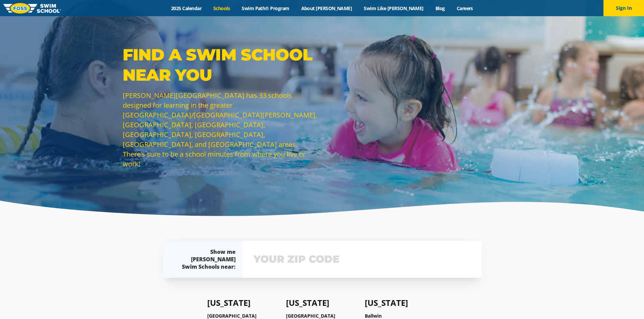 This screenshot has width=644, height=319. What do you see at coordinates (465, 8) in the screenshot?
I see `a: Careers` at bounding box center [465, 8].